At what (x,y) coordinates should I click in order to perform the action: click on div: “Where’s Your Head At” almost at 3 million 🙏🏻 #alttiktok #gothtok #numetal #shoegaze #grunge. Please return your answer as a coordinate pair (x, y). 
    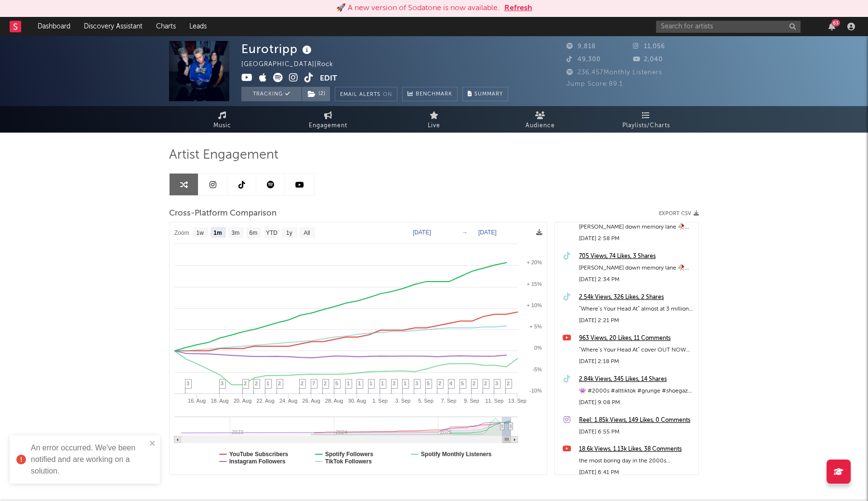
    Looking at the image, I should click on (636, 309).